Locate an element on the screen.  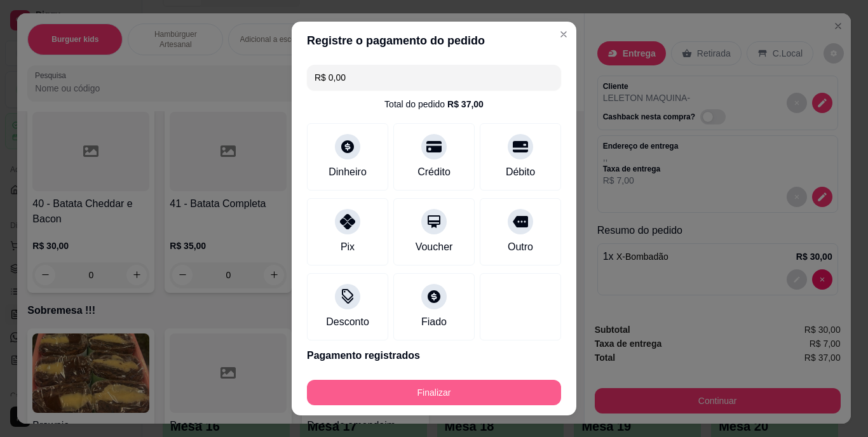
div: Desconto is located at coordinates (347, 322).